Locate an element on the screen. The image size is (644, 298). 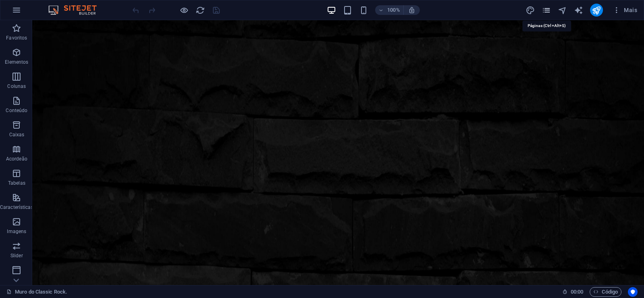
p: Colunas is located at coordinates (16, 86).